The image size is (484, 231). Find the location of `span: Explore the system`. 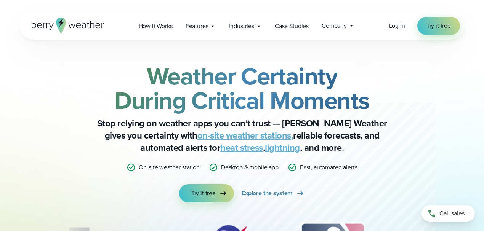

span: Explore the system is located at coordinates (267, 193).